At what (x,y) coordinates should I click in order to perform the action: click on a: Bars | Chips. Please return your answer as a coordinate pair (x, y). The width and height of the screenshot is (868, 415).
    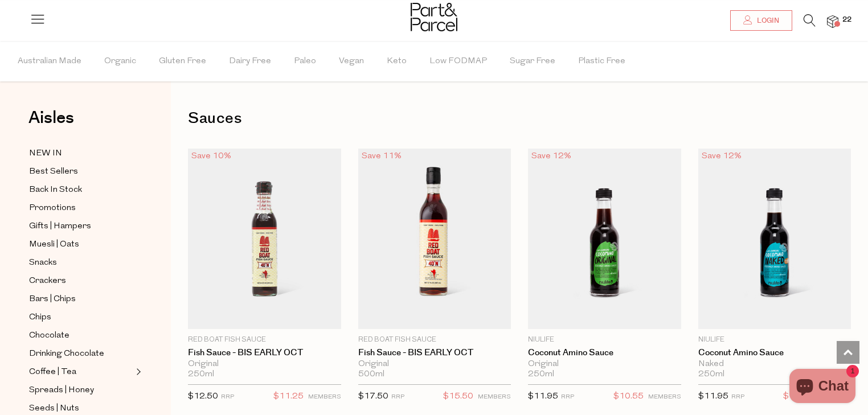
    Looking at the image, I should click on (81, 299).